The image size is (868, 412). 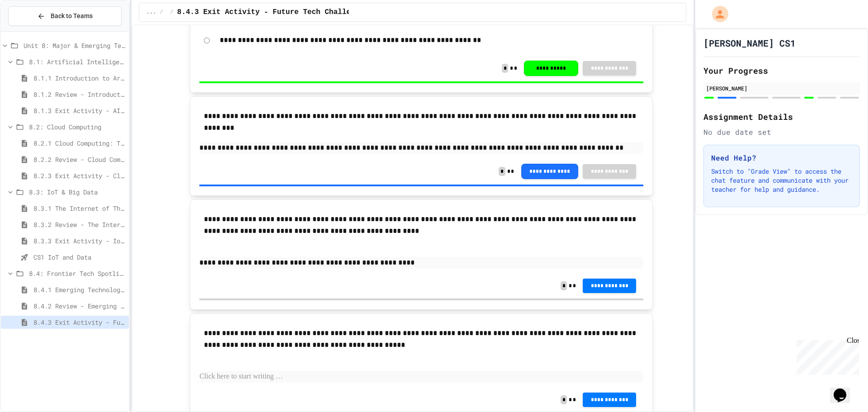 I want to click on div: No due date set, so click(x=781, y=132).